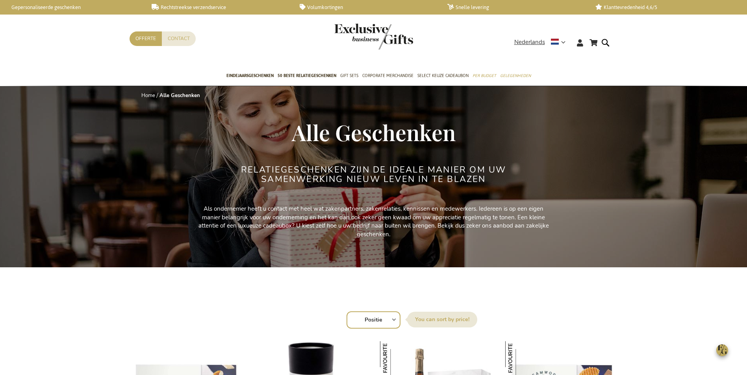 This screenshot has height=375, width=747. What do you see at coordinates (367, 7) in the screenshot?
I see `a: Volumkortingen` at bounding box center [367, 7].